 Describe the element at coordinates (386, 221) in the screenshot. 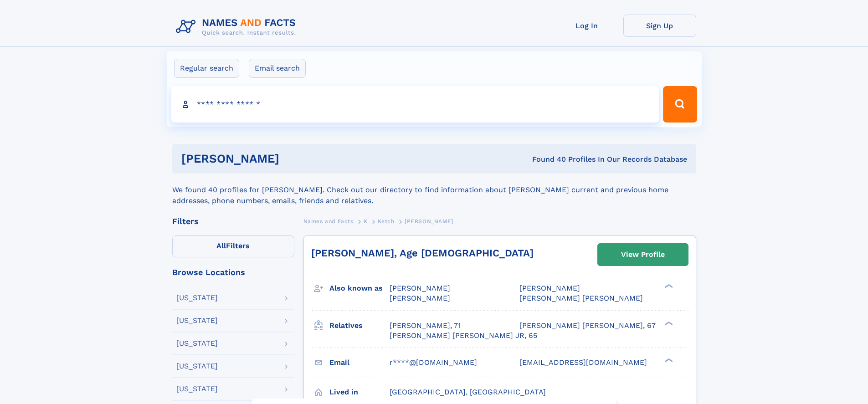

I see `a: Ketch` at that location.